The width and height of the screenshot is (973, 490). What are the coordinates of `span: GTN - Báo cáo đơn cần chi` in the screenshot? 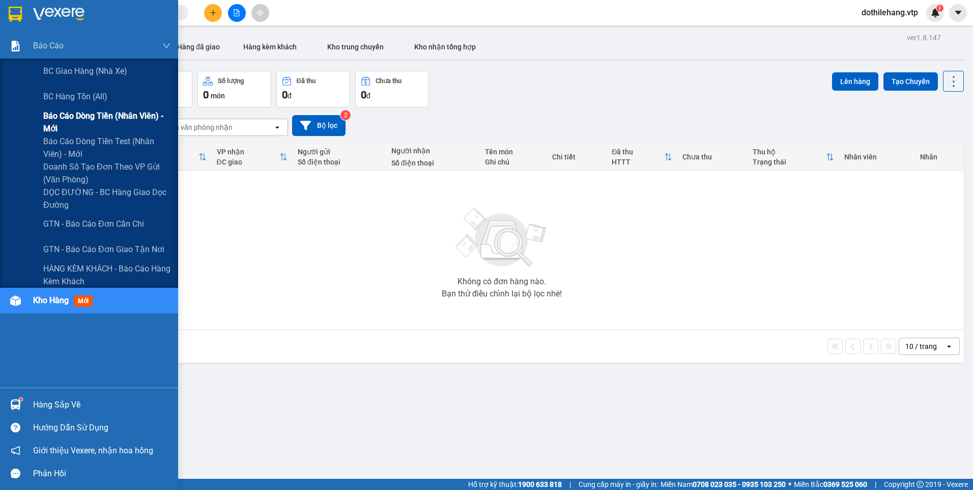 It's located at (94, 223).